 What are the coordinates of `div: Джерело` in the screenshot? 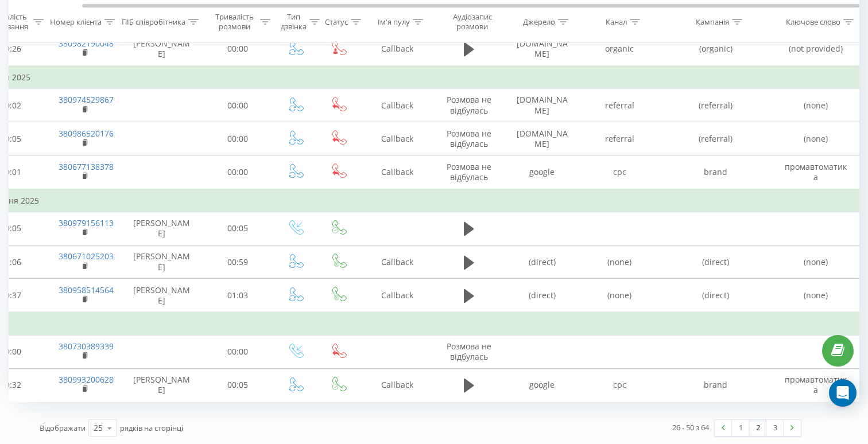 It's located at (539, 21).